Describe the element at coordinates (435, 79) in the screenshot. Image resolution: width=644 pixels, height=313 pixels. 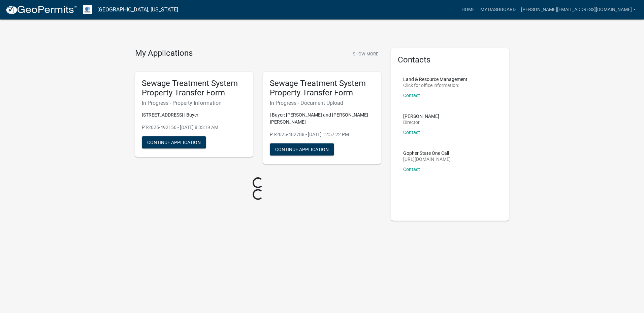
I see `p: Land & Resource Management` at that location.